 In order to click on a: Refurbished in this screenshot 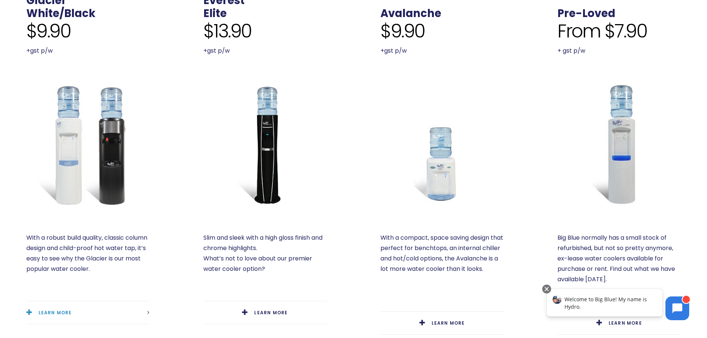, I will do `click(619, 144)`.